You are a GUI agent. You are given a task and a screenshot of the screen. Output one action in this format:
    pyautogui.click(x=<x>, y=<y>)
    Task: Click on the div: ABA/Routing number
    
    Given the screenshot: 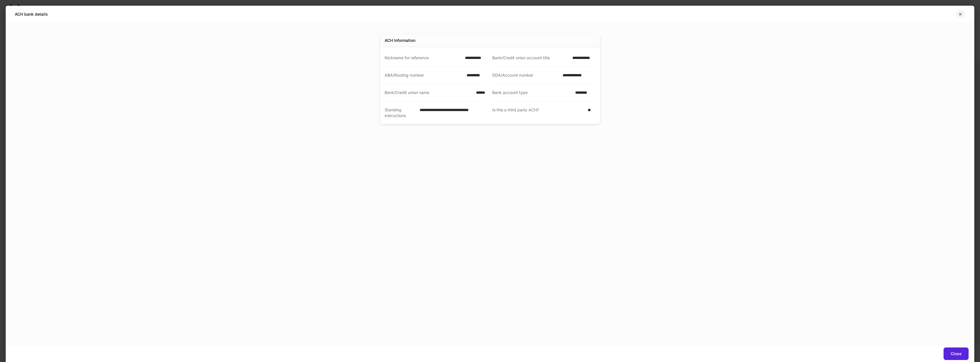 What is the action you would take?
    pyautogui.click(x=424, y=75)
    